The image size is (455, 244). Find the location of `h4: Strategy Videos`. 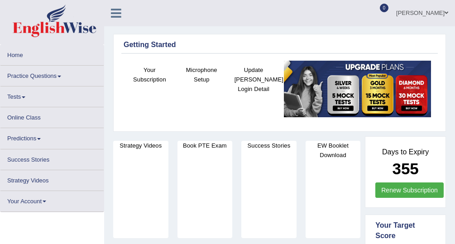

h4: Strategy Videos is located at coordinates (141, 145).